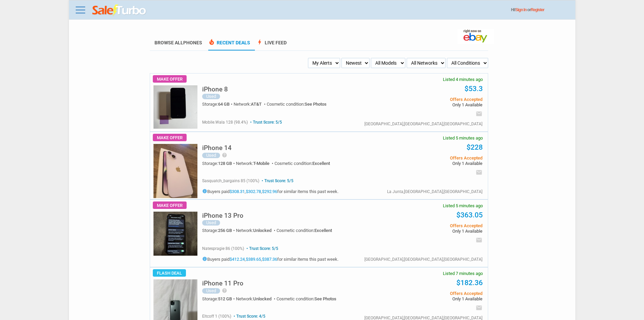  What do you see at coordinates (229, 45) in the screenshot?
I see `a: local_fire_departmentRecent Deals` at bounding box center [229, 45].